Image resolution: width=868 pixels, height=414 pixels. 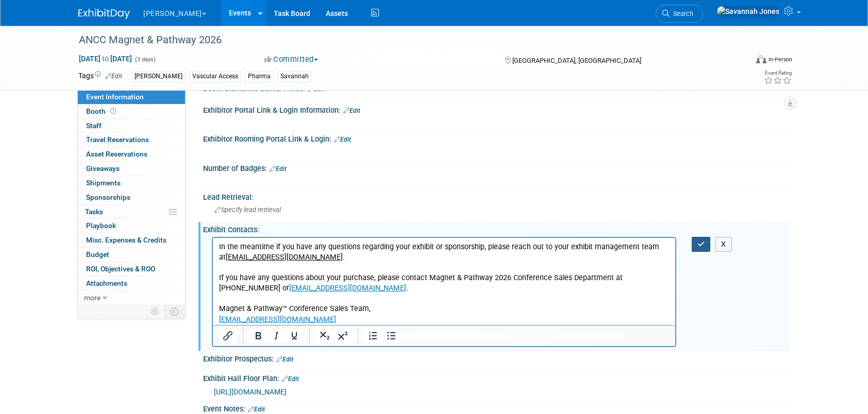 I want to click on div: Exhibitor Rooming Portal Link & Login:, so click(x=497, y=138).